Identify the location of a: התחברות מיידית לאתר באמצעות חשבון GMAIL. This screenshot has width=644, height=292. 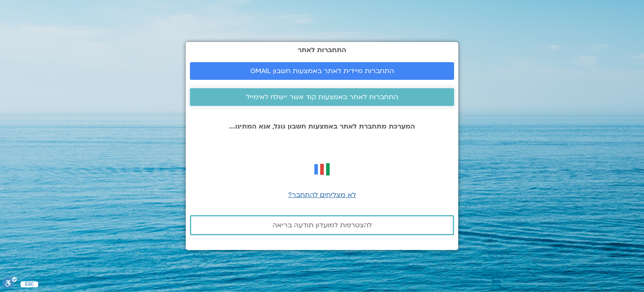
(322, 71).